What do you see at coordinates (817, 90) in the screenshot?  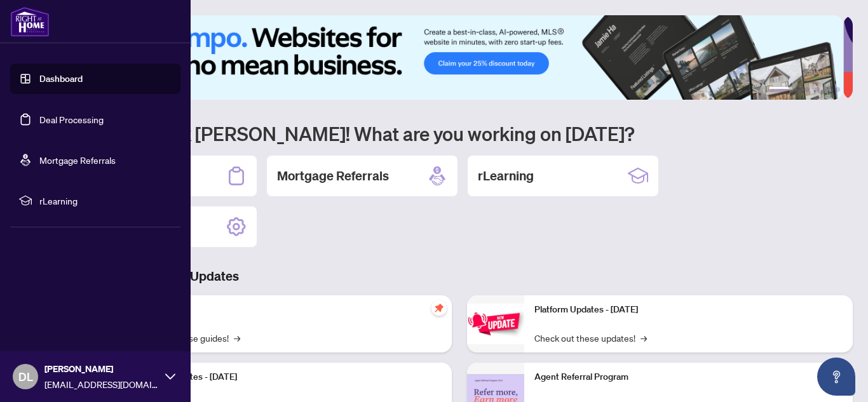 I see `button: 4` at bounding box center [817, 90].